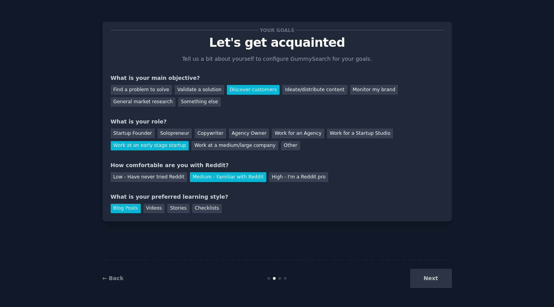 This screenshot has height=307, width=554. I want to click on div: Checklists, so click(207, 209).